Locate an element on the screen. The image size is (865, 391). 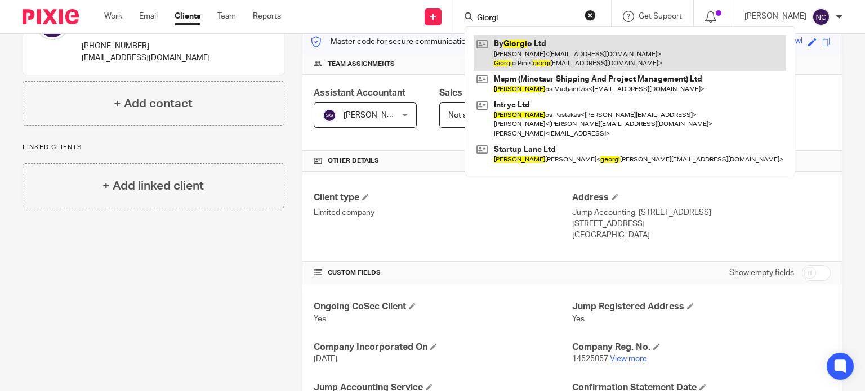
a: Team is located at coordinates (226, 16).